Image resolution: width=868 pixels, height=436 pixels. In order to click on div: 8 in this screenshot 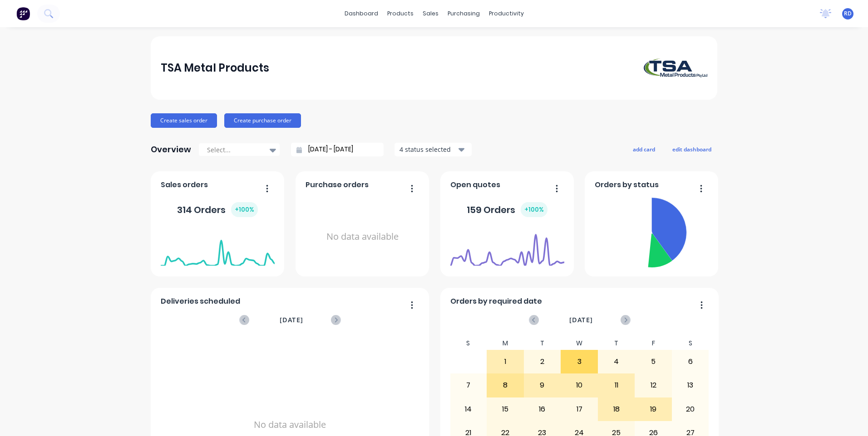, I will do `click(505, 385)`.